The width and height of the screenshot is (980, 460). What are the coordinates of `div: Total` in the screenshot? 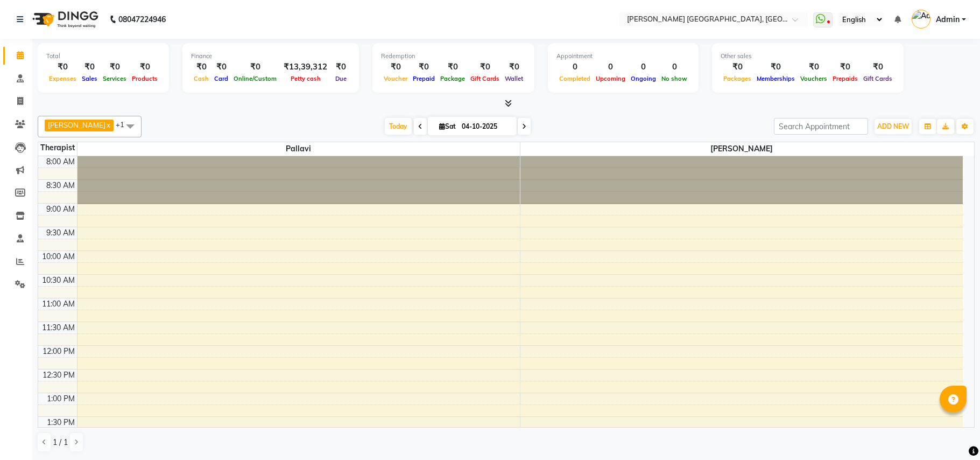 It's located at (103, 56).